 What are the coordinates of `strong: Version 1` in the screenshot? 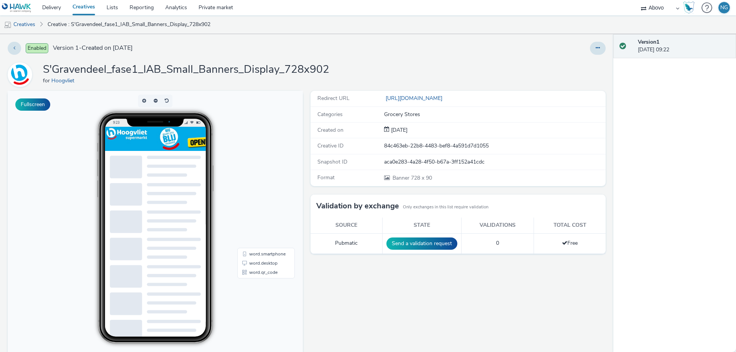 It's located at (649, 42).